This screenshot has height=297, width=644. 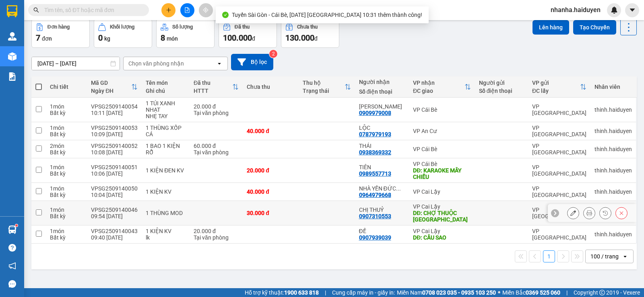 I want to click on span: Hỗ trợ kỹ thuật:, so click(x=282, y=293).